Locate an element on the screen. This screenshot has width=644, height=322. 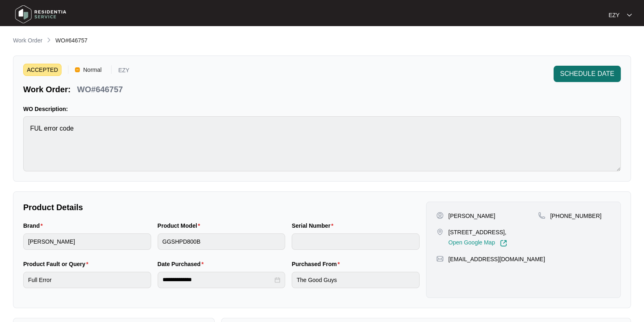
label: Product Model is located at coordinates (181, 226).